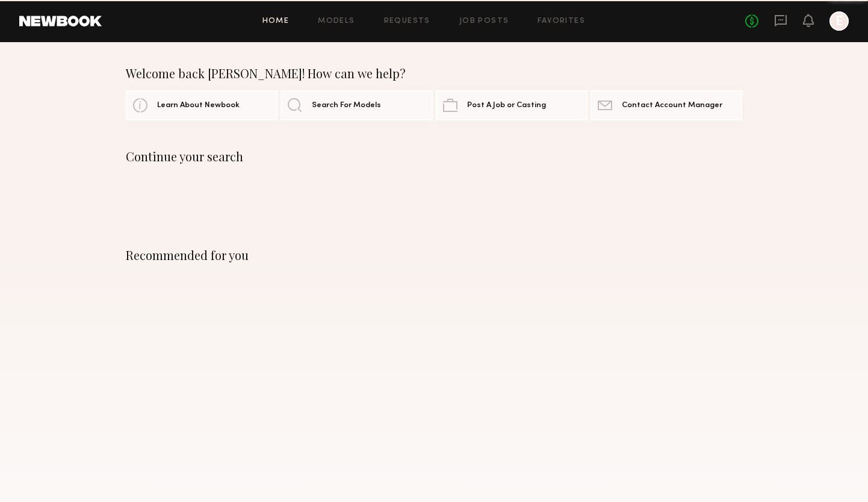 This screenshot has height=502, width=868. I want to click on a: Post A Job or Casting, so click(512, 105).